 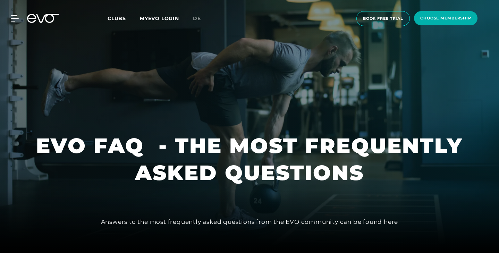 I want to click on span: book free trial, so click(x=383, y=18).